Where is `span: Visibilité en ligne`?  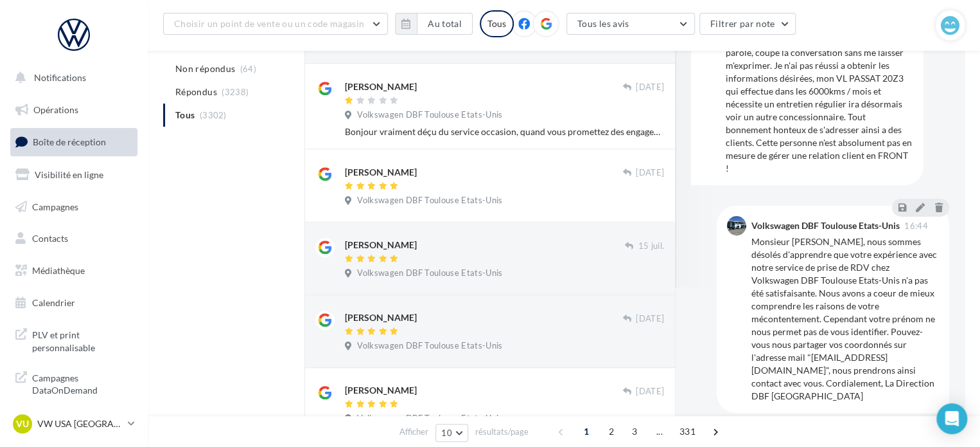 span: Visibilité en ligne is located at coordinates (69, 174).